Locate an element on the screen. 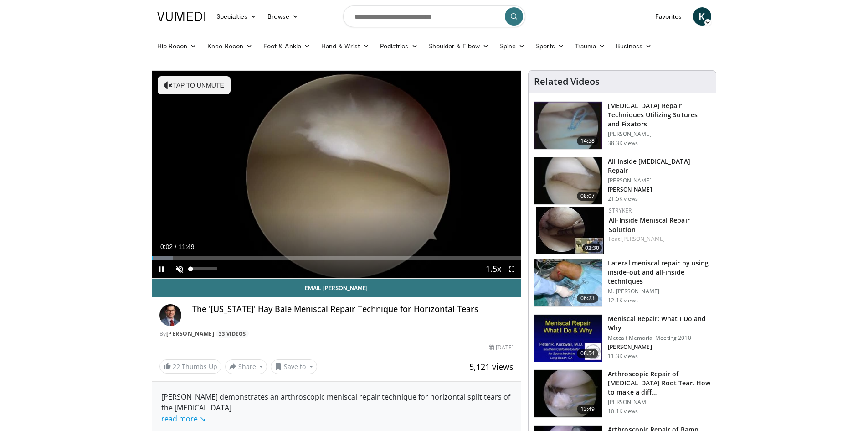  button: Fullscreen is located at coordinates (512, 269).